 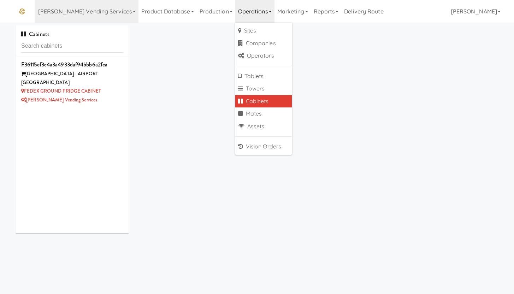 What do you see at coordinates (263, 114) in the screenshot?
I see `a: Mates` at bounding box center [263, 114].